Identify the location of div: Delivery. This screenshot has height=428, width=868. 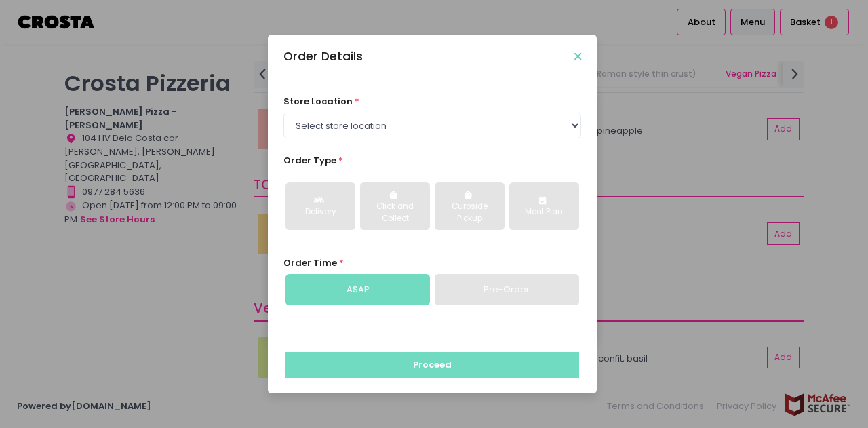
(320, 213).